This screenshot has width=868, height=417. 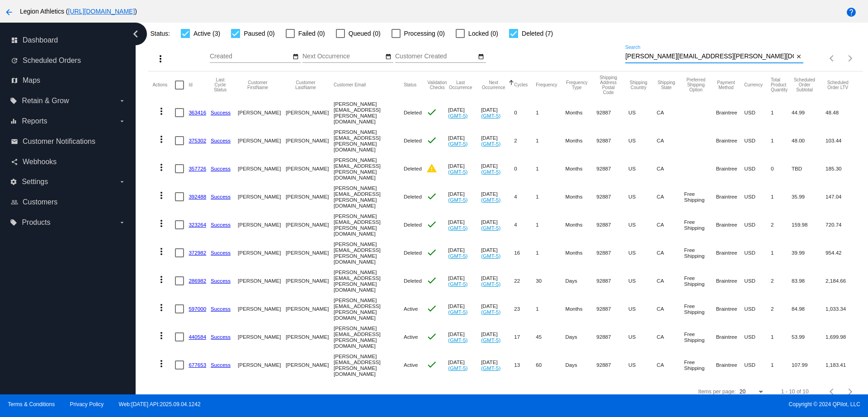 I want to click on button: Change sorting for LastOccurrenceUtc, so click(x=460, y=85).